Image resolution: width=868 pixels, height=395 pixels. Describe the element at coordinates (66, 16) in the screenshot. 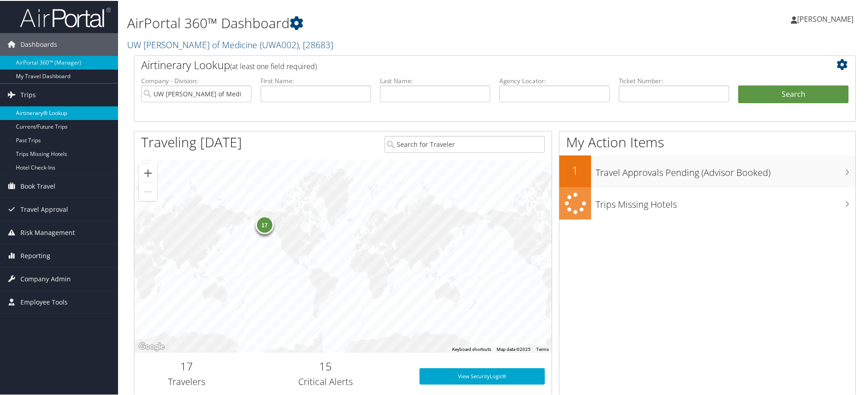

I see `img: airportal-logo.png` at that location.